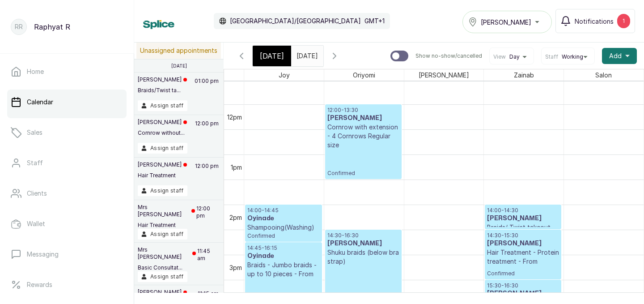 The image size is (644, 304). I want to click on p: Cornrow with extension - 4 Cornrows Regular size, so click(363, 136).